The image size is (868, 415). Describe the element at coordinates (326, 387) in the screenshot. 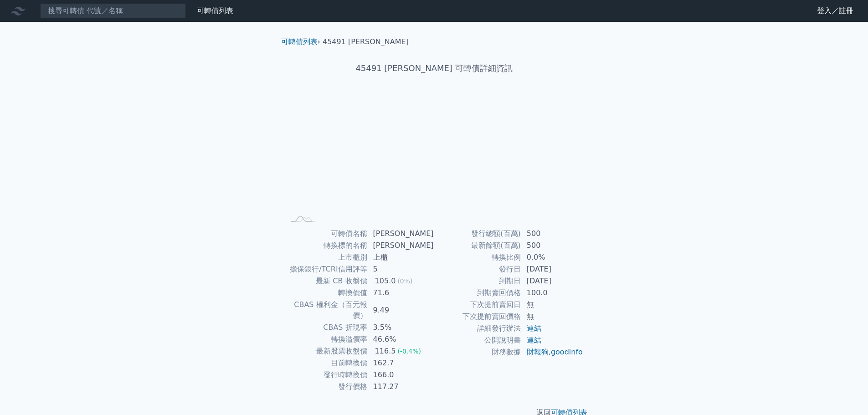

I see `td: 發行價格` at that location.